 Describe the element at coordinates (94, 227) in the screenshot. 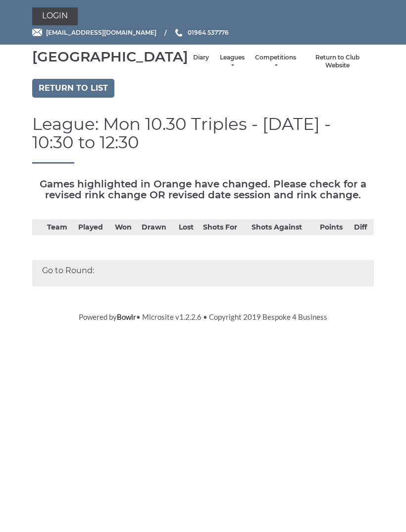

I see `th: Played` at that location.